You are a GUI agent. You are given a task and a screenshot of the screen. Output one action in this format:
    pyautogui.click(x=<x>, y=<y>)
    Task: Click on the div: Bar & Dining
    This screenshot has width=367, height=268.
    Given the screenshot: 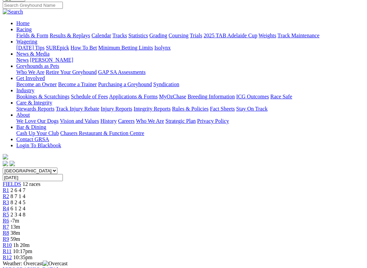 What is the action you would take?
    pyautogui.click(x=190, y=134)
    